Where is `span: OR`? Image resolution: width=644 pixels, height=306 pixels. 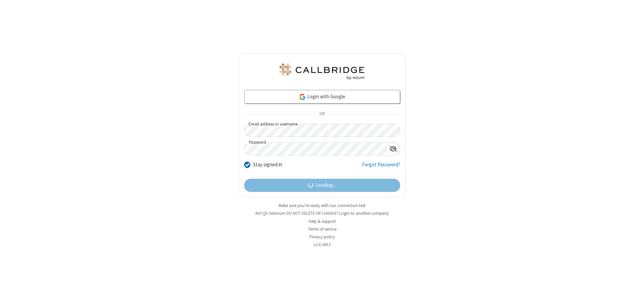
span: OR is located at coordinates (322, 114).